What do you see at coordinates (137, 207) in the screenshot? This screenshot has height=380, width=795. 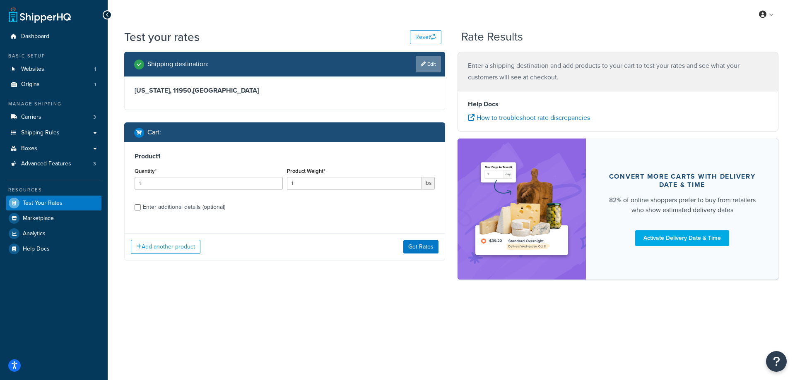 I see `input: Enter additional details (optional)` at bounding box center [137, 207].